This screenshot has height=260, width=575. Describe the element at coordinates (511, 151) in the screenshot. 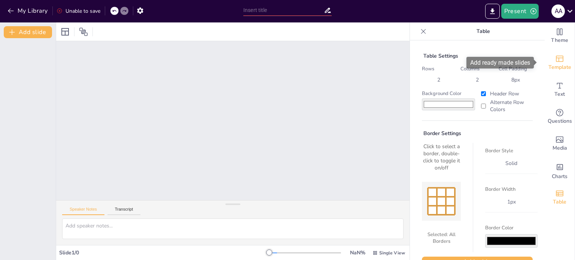

I see `label: Border Style` at that location.